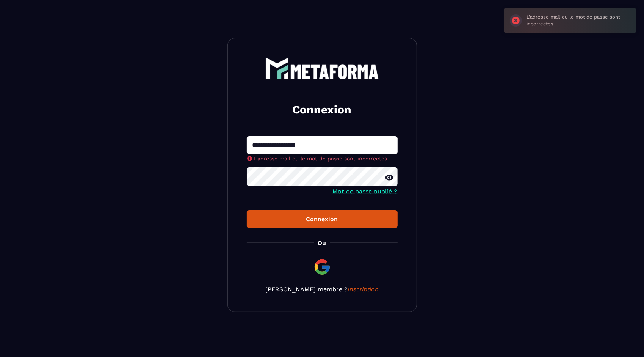 Image resolution: width=644 pixels, height=357 pixels. What do you see at coordinates (365, 191) in the screenshot?
I see `a: Mot de passe oublié ?` at bounding box center [365, 191].